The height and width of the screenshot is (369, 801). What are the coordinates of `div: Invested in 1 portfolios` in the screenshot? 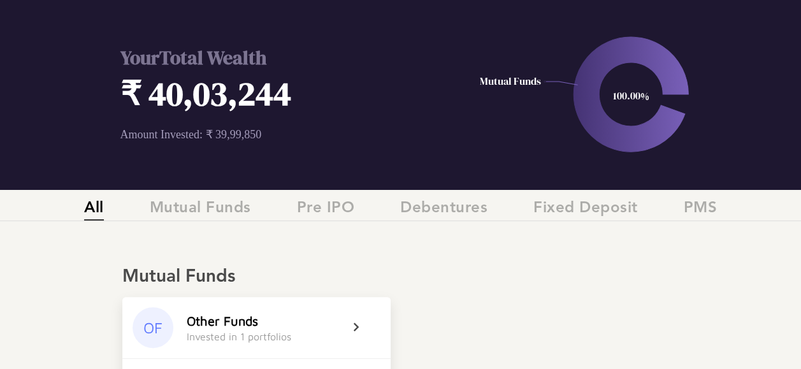 It's located at (239, 337).